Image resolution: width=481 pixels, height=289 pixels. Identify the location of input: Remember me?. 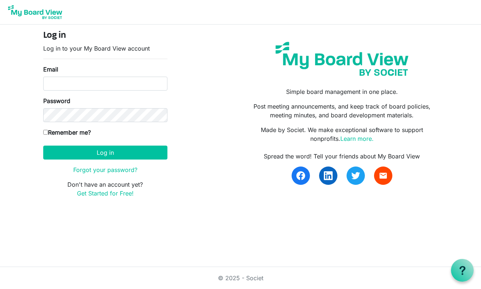
(45, 132).